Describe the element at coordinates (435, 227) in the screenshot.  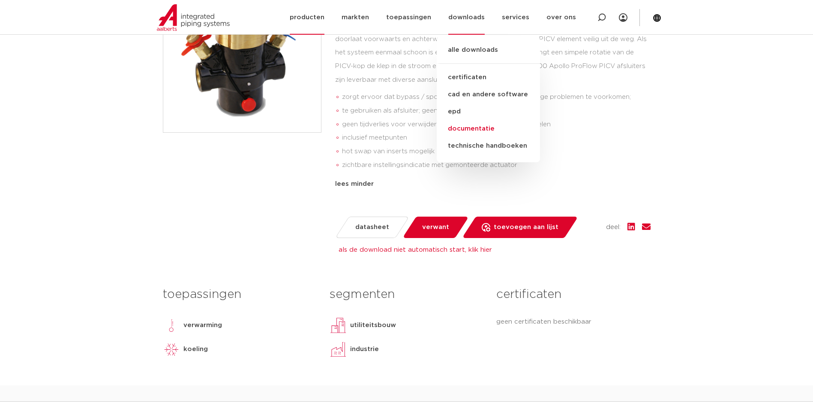
I see `a: verwant` at that location.